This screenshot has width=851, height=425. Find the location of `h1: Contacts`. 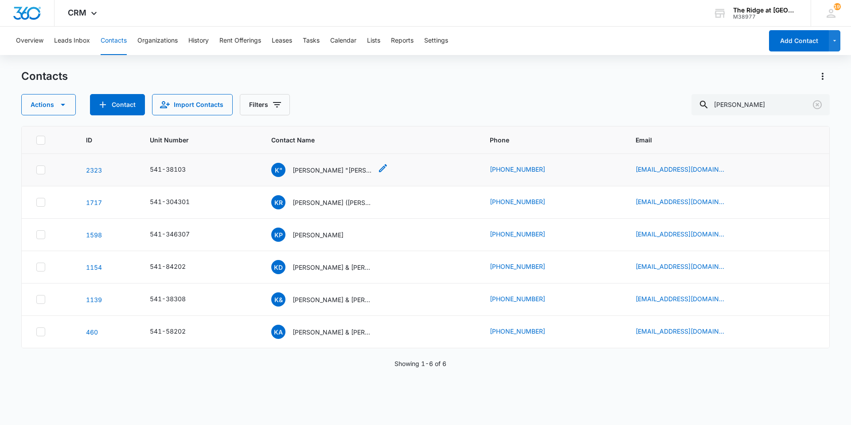

h1: Contacts is located at coordinates (44, 76).